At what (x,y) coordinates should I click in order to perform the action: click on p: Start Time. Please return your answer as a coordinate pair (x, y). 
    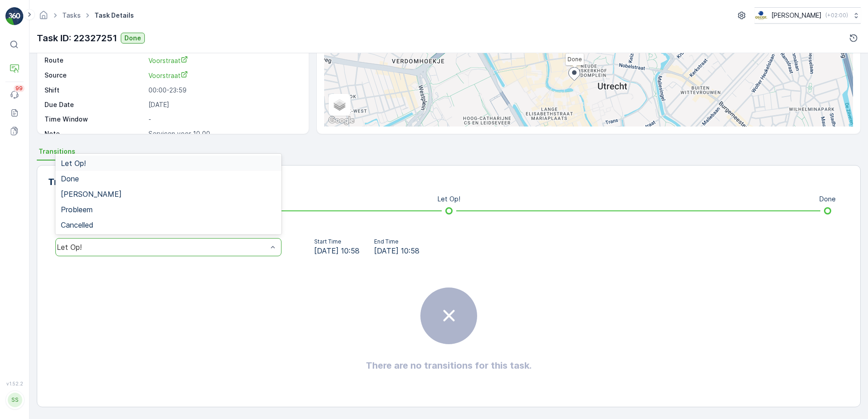
    Looking at the image, I should click on (337, 241).